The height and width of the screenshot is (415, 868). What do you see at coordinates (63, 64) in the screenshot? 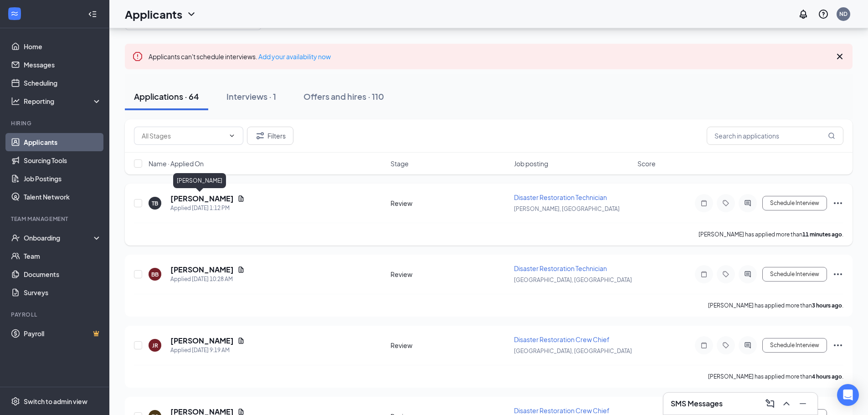
I see `a: Messages` at bounding box center [63, 64].